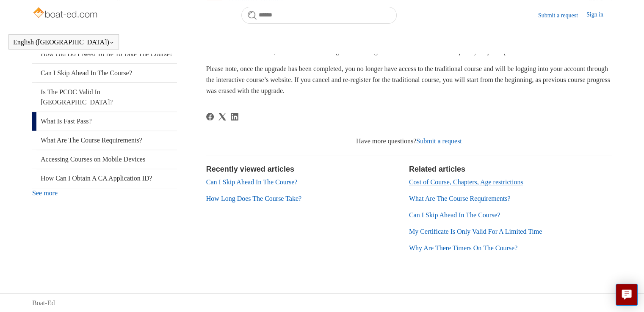  Describe the element at coordinates (105, 121) in the screenshot. I see `a: What Is Fast Pass?` at that location.